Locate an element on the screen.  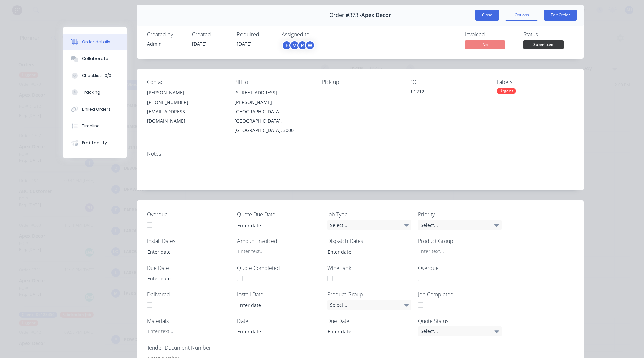
label: Job Type is located at coordinates (369, 215).